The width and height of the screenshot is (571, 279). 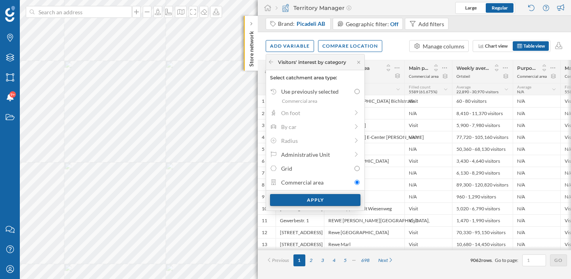 I want to click on div: 1,470 - 1,990 visitors, so click(x=482, y=220).